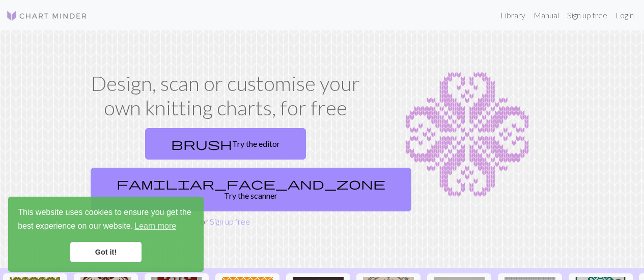  I want to click on span: This website uses cookies to ensure you get the best experience on our website., so click(106, 220).